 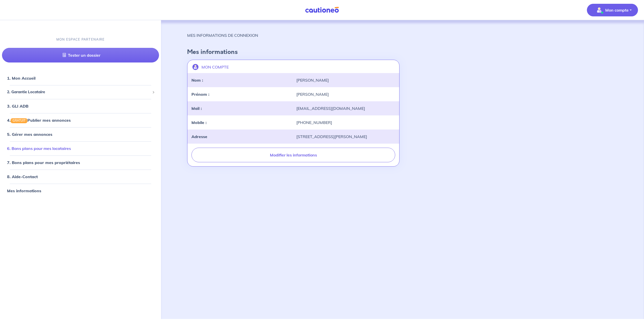 I want to click on img: illu_account.svg, so click(x=196, y=67).